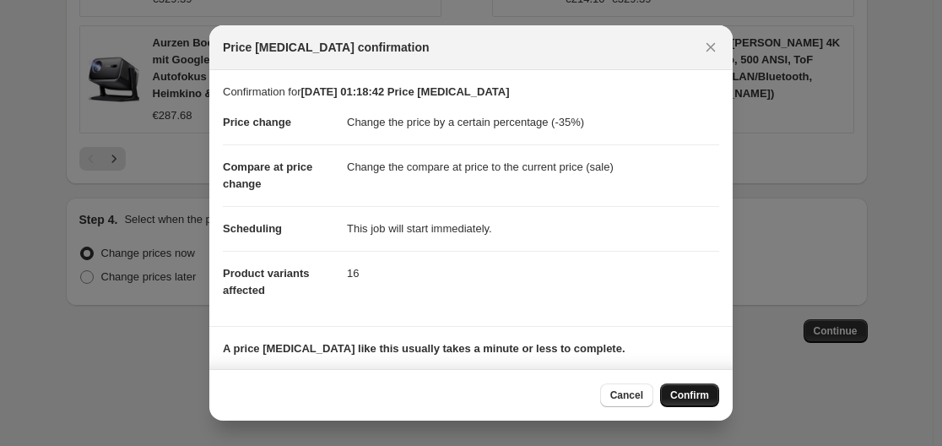 The height and width of the screenshot is (446, 942). What do you see at coordinates (533, 273) in the screenshot?
I see `dd: 16` at bounding box center [533, 273].